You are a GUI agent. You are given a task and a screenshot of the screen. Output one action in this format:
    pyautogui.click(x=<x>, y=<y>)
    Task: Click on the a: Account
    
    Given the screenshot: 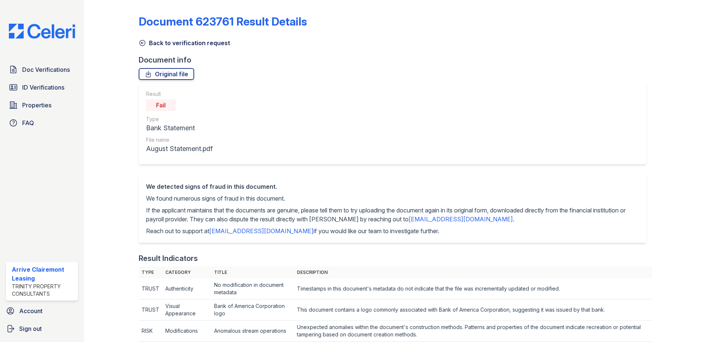 What is the action you would take?
    pyautogui.click(x=42, y=311)
    